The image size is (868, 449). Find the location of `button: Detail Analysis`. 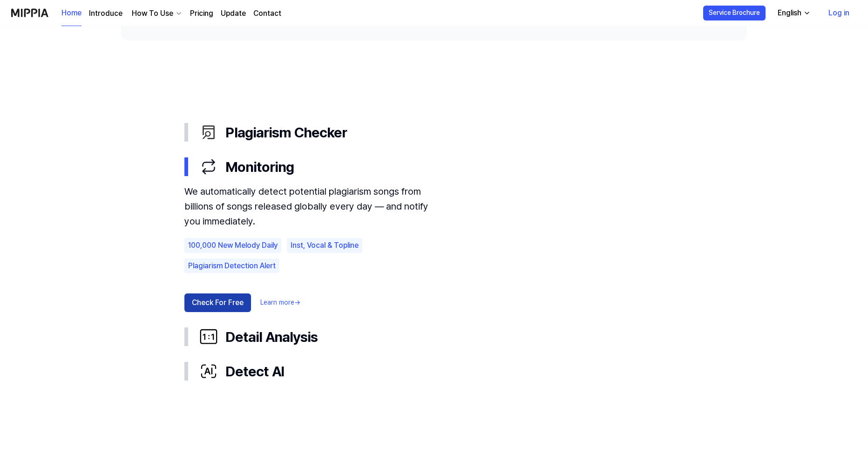

button: Detail Analysis is located at coordinates (434, 337).